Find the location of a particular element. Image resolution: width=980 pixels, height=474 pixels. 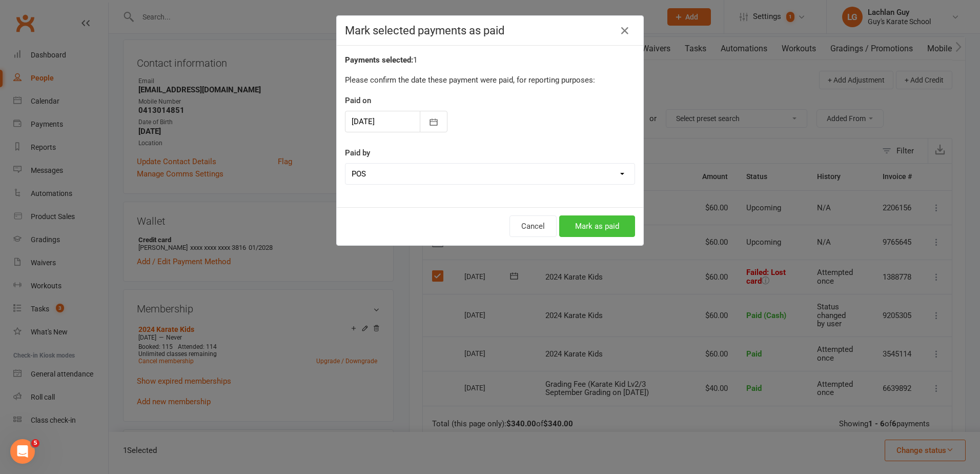

button: Cancel is located at coordinates (533, 226).